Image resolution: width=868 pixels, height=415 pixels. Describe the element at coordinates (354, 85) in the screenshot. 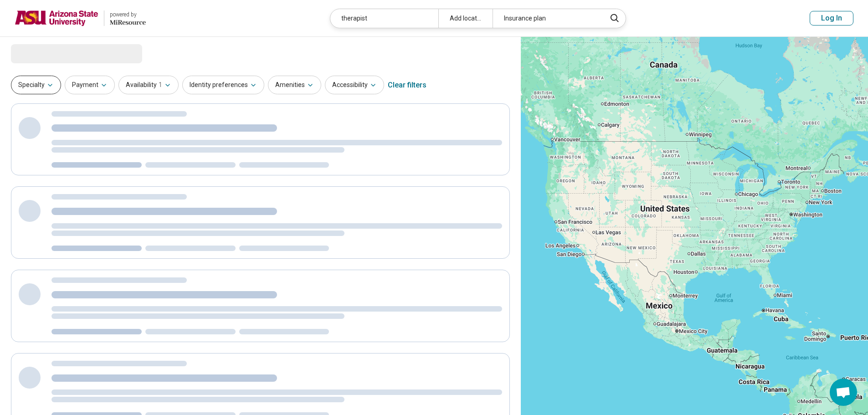

I see `button: Accessibility` at that location.